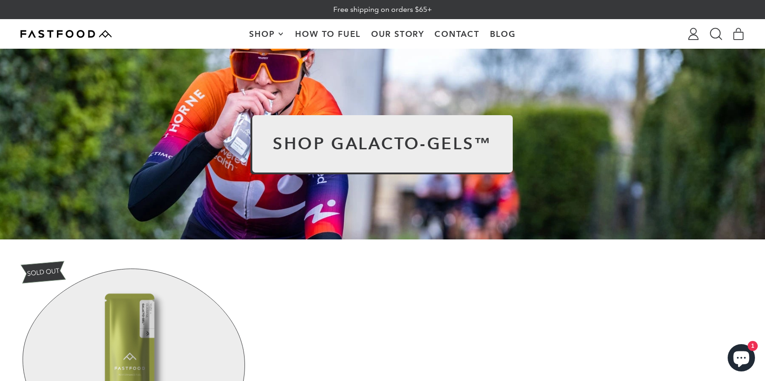 The height and width of the screenshot is (381, 765). What do you see at coordinates (263, 34) in the screenshot?
I see `span: Shop` at bounding box center [263, 34].